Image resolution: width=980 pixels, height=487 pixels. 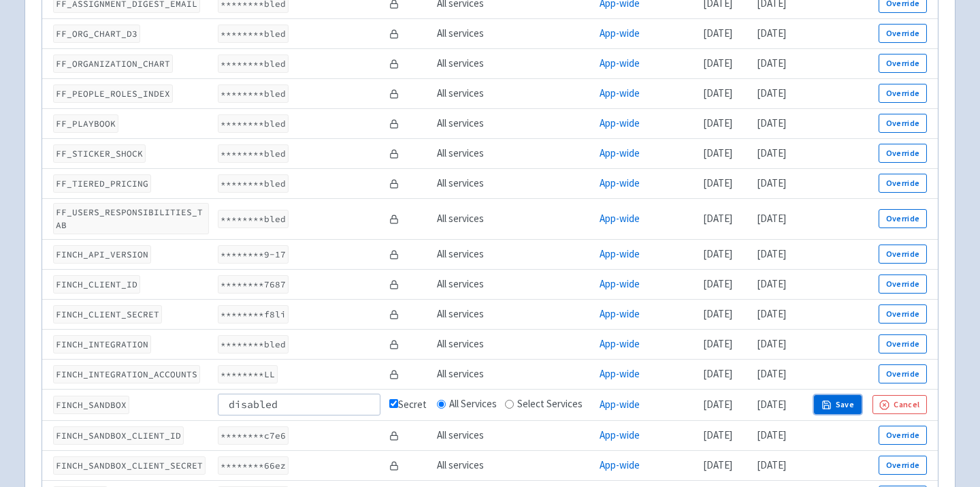 What do you see at coordinates (408, 405) in the screenshot?
I see `div: Secret` at bounding box center [408, 405].